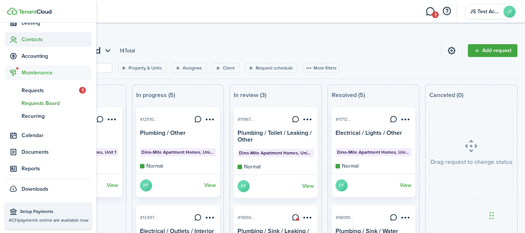 This screenshot has width=525, height=233. I want to click on card-title: Electrical / Lights / Other, so click(374, 136).